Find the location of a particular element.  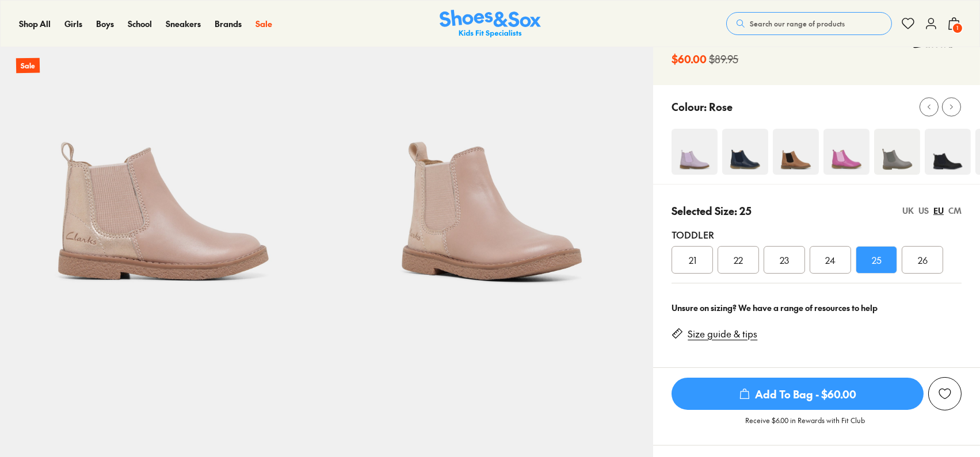

img: 4-469124_1 is located at coordinates (796, 151).